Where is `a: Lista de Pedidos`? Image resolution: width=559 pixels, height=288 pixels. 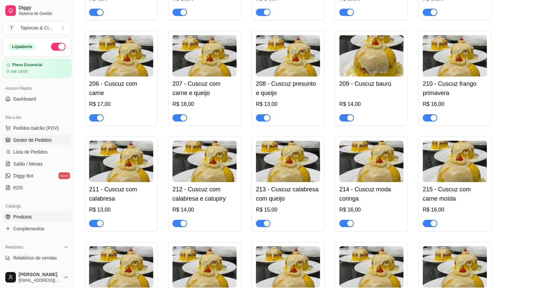
a: Lista de Pedidos is located at coordinates (37, 152).